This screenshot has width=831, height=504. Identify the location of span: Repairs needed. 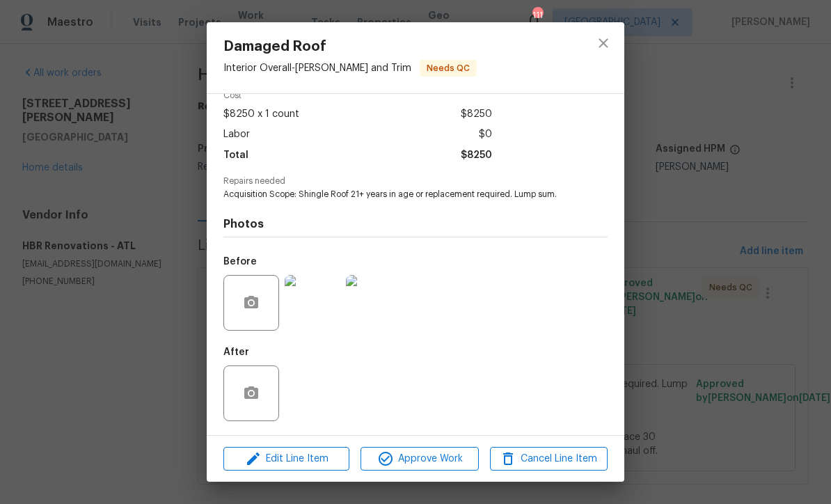
(416, 181).